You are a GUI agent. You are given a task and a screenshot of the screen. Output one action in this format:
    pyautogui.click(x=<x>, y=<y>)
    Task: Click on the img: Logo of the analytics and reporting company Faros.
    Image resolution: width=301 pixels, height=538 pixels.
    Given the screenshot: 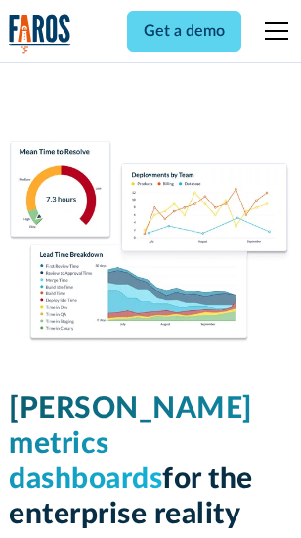 What is the action you would take?
    pyautogui.click(x=40, y=33)
    